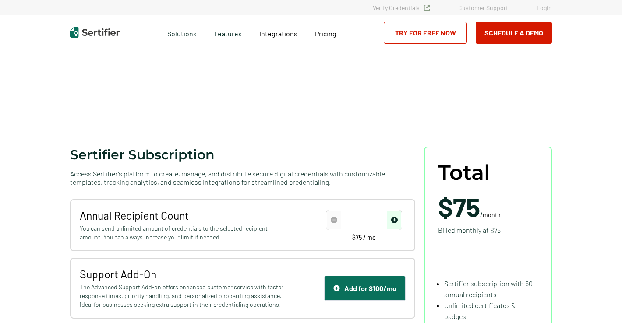 This screenshot has height=323, width=622. What do you see at coordinates (364, 238) in the screenshot?
I see `span: $75 / mo` at bounding box center [364, 238].